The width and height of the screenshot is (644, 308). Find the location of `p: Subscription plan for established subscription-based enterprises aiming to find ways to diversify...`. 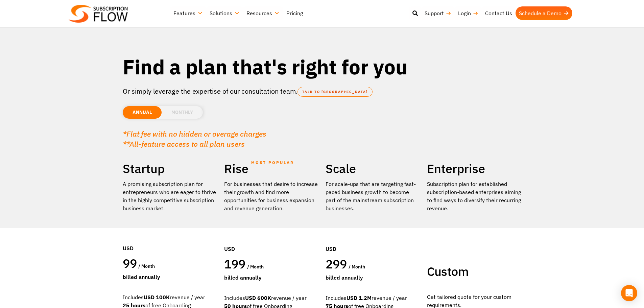

p: Subscription plan for established subscription-based enterprises aiming to find ways to diversify... is located at coordinates (474, 196).